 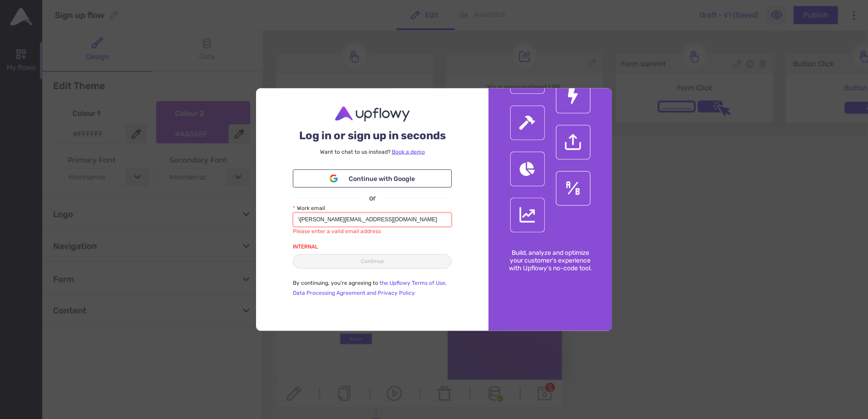 What do you see at coordinates (372, 261) in the screenshot?
I see `button: Continue` at bounding box center [372, 261].